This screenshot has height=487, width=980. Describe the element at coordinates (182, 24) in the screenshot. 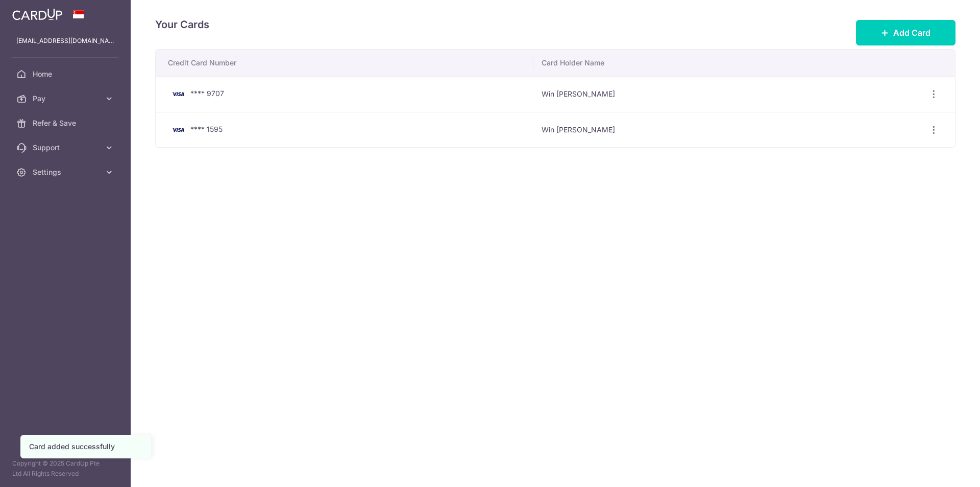

I see `h4: Your Cards` at that location.